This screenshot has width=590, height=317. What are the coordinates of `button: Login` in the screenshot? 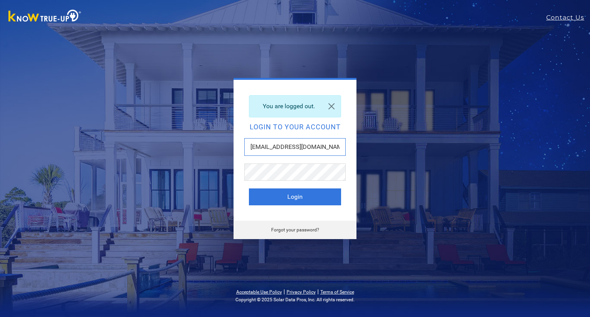 It's located at (295, 197).